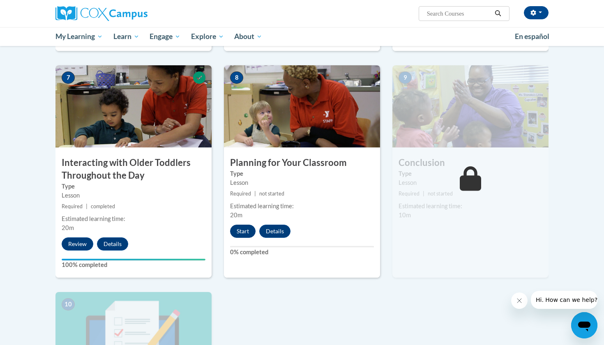 This screenshot has width=604, height=345. What do you see at coordinates (68, 78) in the screenshot?
I see `span: 7` at bounding box center [68, 78].